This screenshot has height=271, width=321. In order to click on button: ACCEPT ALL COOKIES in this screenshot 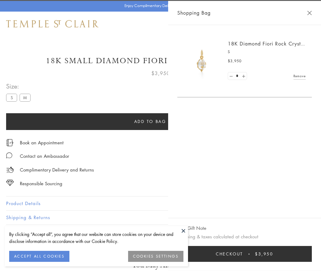, I will do `click(39, 257)`.